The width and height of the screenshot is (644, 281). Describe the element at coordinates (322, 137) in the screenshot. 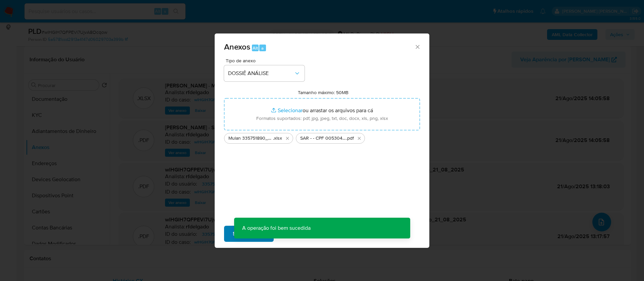

I see `ul: Arquivos selecionados` at that location.